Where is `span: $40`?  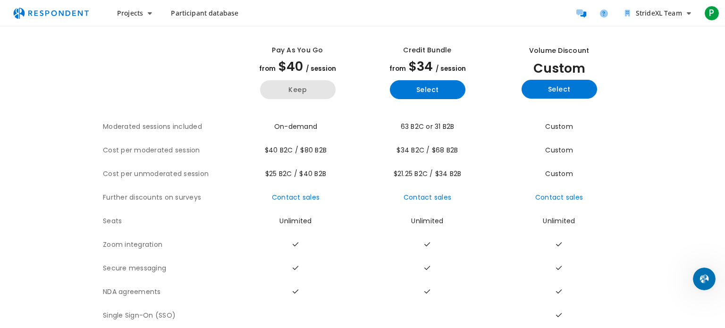
span: $40 is located at coordinates (291, 66).